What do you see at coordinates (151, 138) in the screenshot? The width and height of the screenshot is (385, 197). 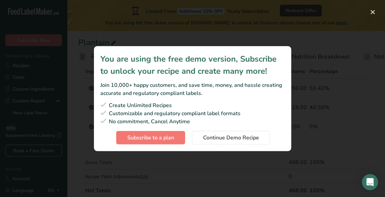 I see `button: Subscribe to a plan` at bounding box center [151, 138].